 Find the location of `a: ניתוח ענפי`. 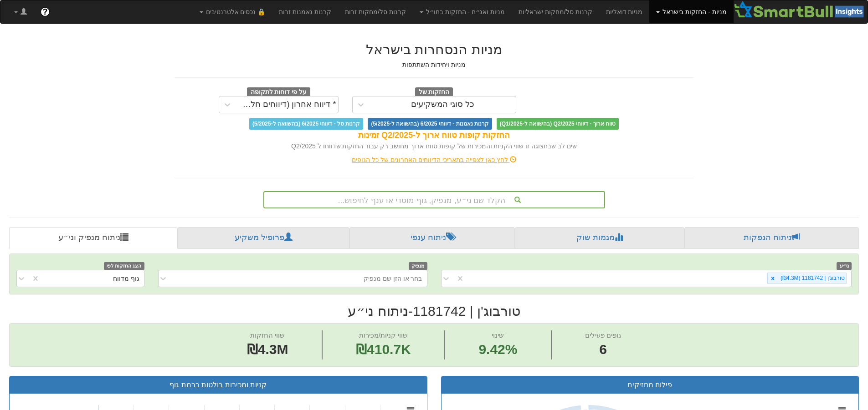

a: ניתוח ענפי is located at coordinates (432, 239).